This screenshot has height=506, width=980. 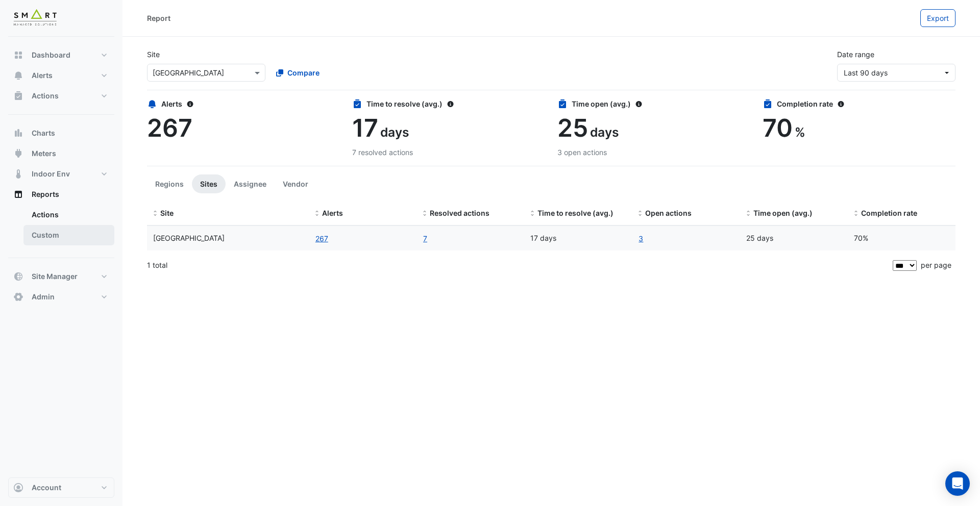 I want to click on span: 70, so click(x=777, y=128).